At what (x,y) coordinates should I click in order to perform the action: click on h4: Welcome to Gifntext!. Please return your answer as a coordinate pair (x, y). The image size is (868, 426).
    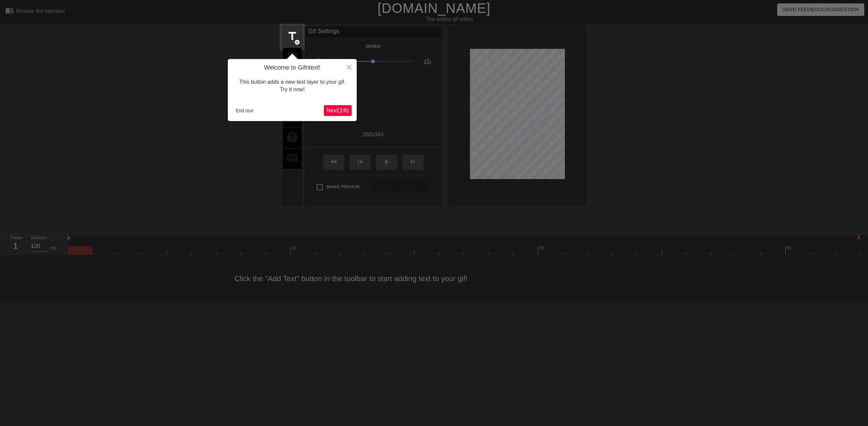
    Looking at the image, I should click on (292, 68).